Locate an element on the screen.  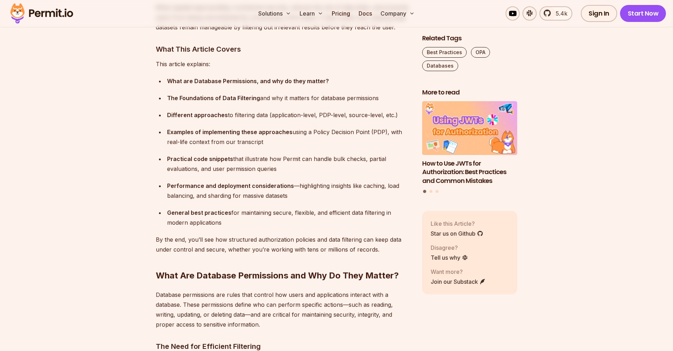
a: Databases is located at coordinates (440, 66).